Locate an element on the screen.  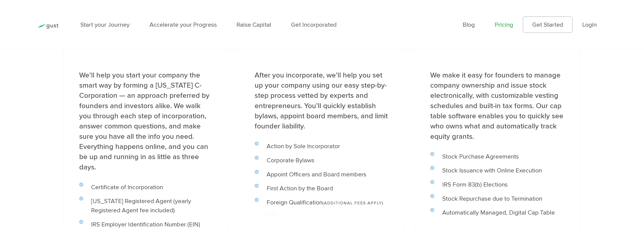
p: We make it easy for founders to manage company ownership and issue stock electronically, with cus... is located at coordinates (498, 106).